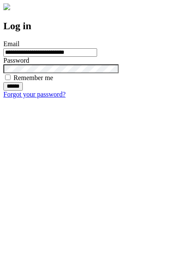 The width and height of the screenshot is (190, 255). I want to click on label: Email, so click(11, 44).